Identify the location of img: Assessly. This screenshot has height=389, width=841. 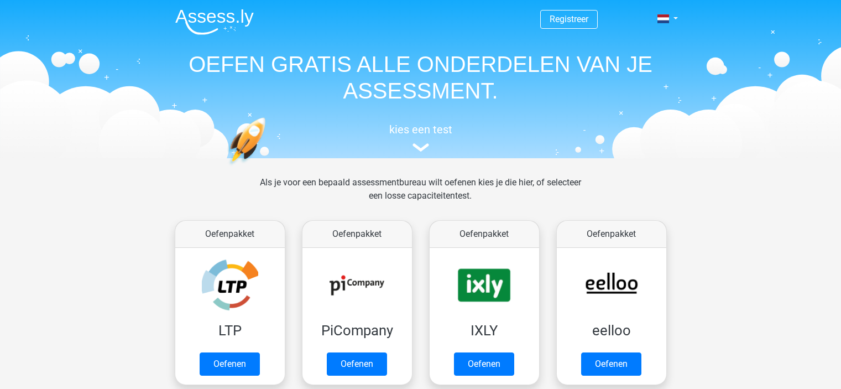
(214, 22).